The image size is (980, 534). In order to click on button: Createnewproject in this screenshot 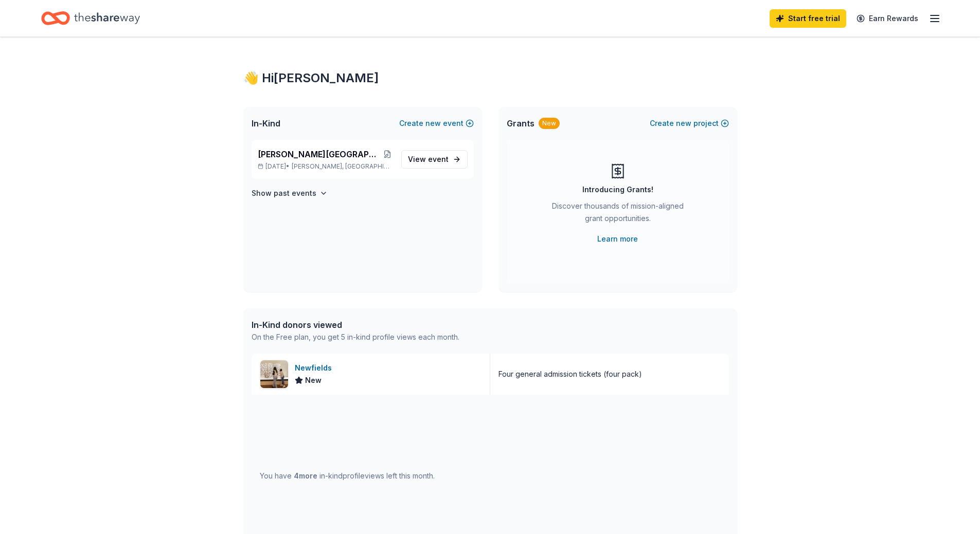, I will do `click(690, 124)`.